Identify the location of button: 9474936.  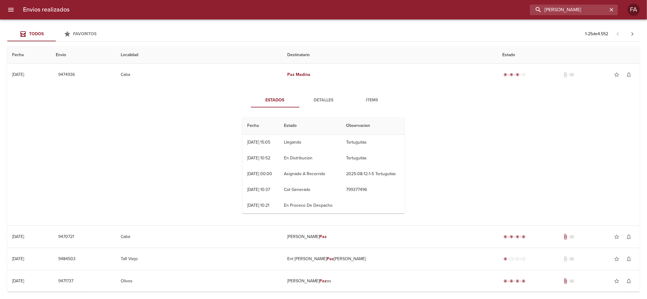
(66, 75).